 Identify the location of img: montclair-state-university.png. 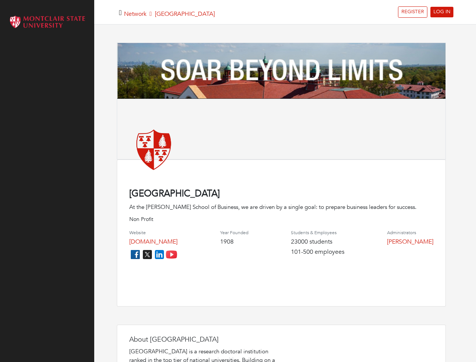
(154, 149).